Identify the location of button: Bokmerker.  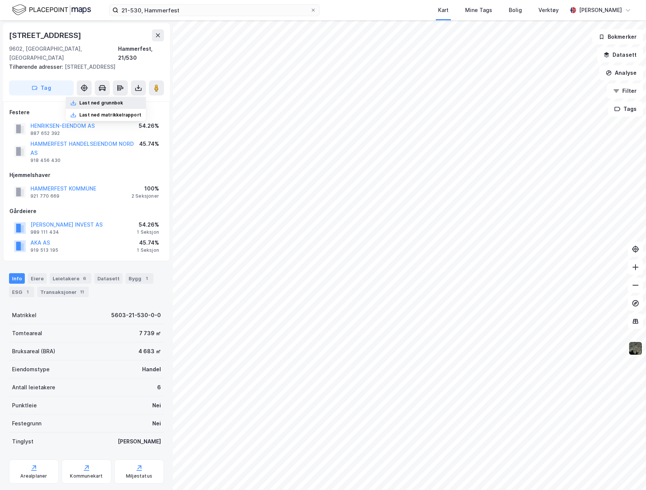
(617, 37).